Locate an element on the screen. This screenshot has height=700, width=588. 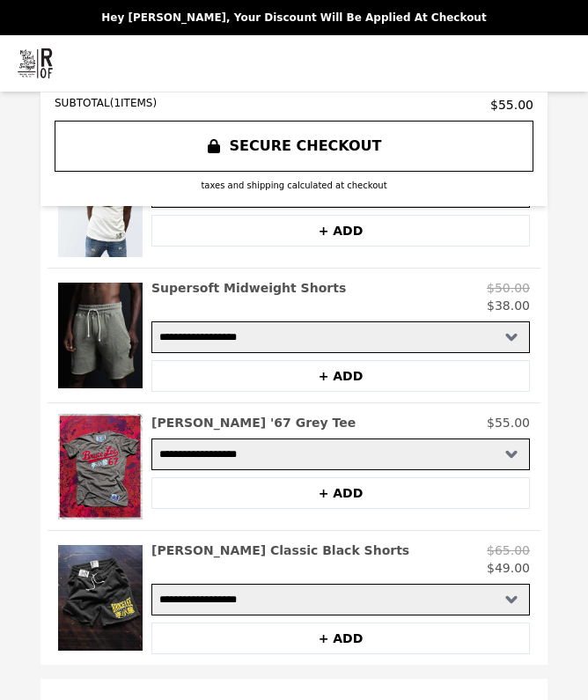
span: ( 1 ITEMS) is located at coordinates (133, 103).